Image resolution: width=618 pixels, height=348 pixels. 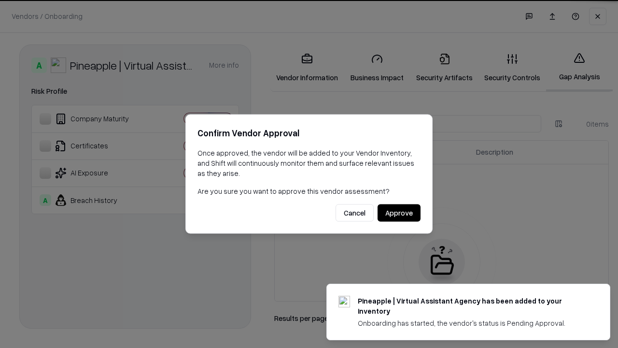 I want to click on img: trypineapple.com, so click(x=344, y=301).